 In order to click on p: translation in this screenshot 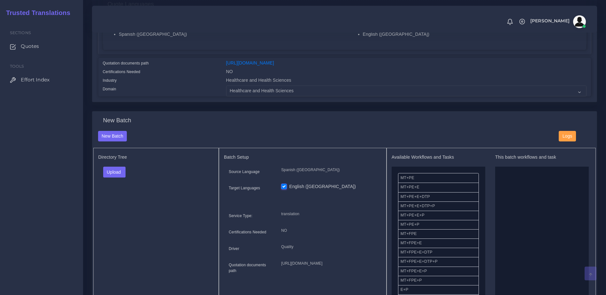, I will do `click(329, 214)`.